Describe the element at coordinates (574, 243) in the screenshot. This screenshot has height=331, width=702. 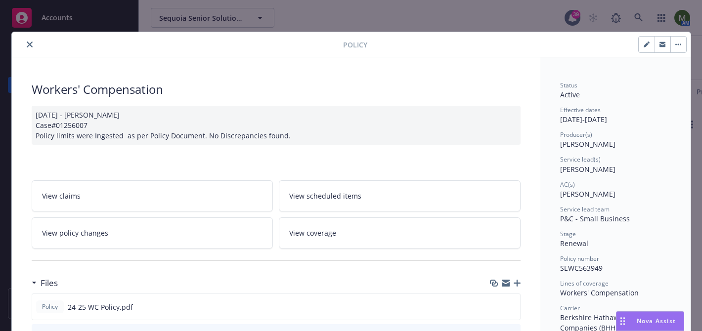
I see `span: Renewal` at that location.